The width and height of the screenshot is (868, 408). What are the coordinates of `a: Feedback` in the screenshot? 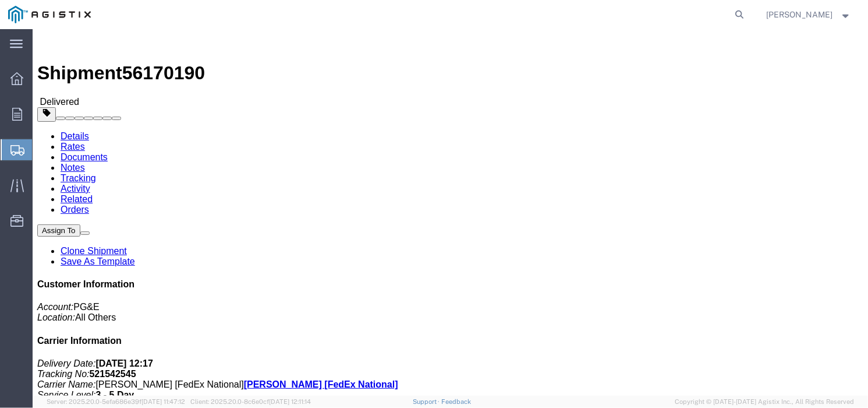 It's located at (456, 402).